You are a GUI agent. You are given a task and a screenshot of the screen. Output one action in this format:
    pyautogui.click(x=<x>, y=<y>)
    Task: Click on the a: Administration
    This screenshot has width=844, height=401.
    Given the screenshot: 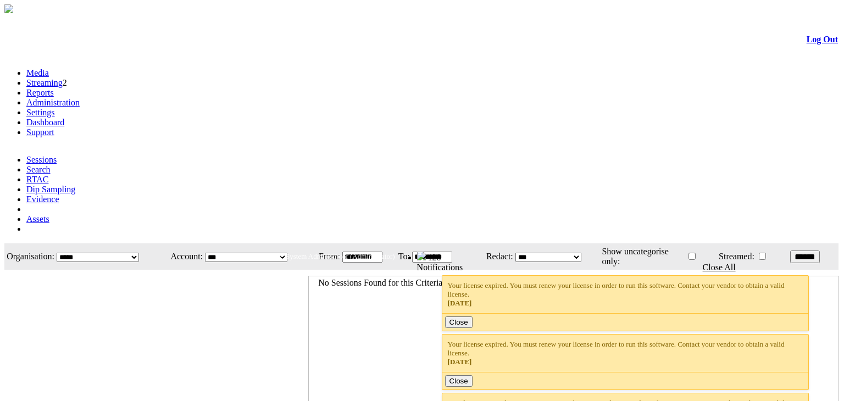 What is the action you would take?
    pyautogui.click(x=53, y=102)
    